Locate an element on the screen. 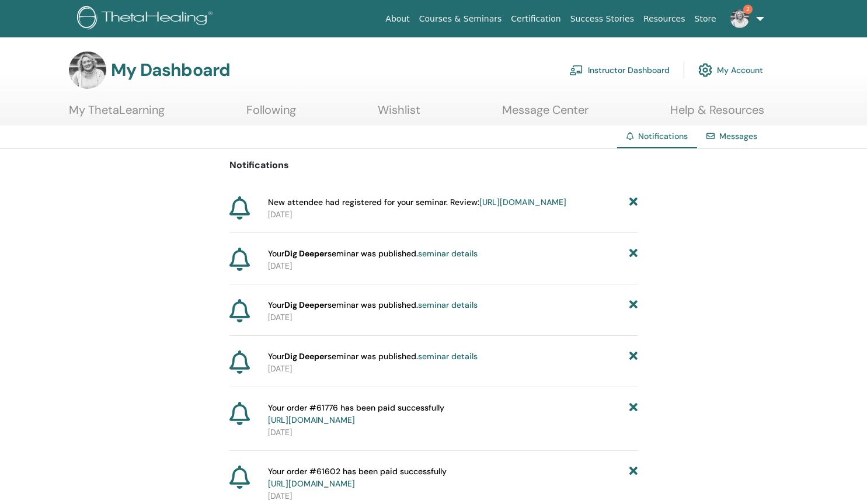 The height and width of the screenshot is (504, 867). a: Courses & Seminars is located at coordinates (461, 18).